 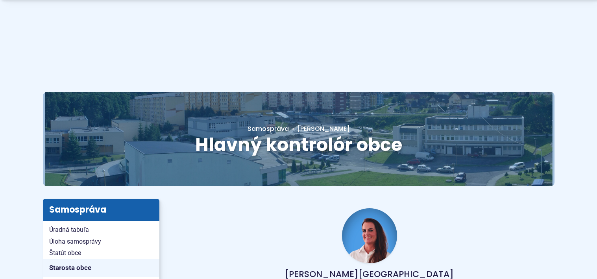 I want to click on span: Štatút obce, so click(x=101, y=253).